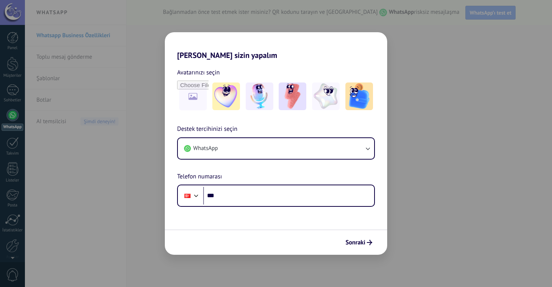  I want to click on span: Avatarınızı seçin, so click(198, 72).